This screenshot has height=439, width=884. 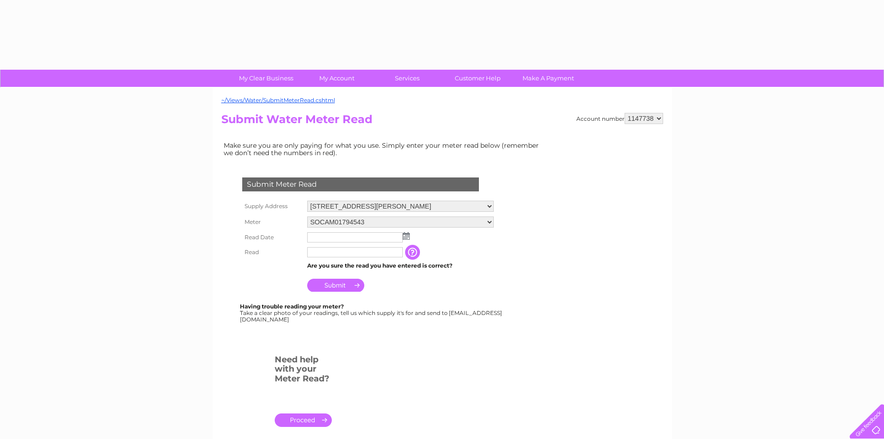 What do you see at coordinates (336, 285) in the screenshot?
I see `input: Submit` at bounding box center [336, 285].